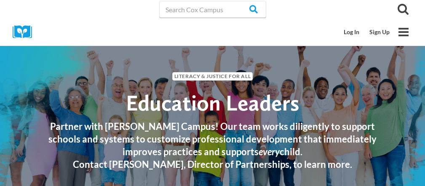 Image resolution: width=425 pixels, height=186 pixels. What do you see at coordinates (379, 32) in the screenshot?
I see `a: Sign Up` at bounding box center [379, 32].